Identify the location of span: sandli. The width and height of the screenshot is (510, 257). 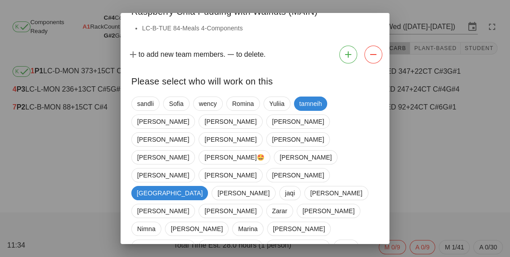
(145, 104).